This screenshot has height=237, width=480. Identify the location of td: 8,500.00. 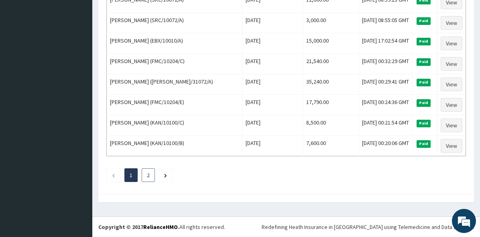
(330, 125).